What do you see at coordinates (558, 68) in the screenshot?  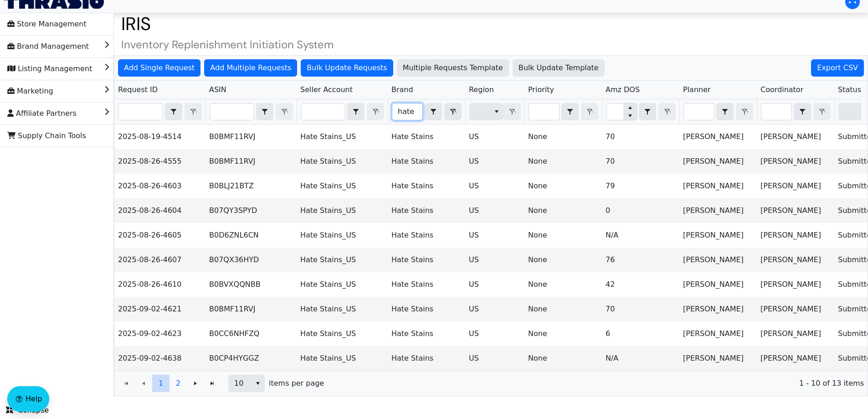 I see `span: Bulk Update Template` at bounding box center [558, 68].